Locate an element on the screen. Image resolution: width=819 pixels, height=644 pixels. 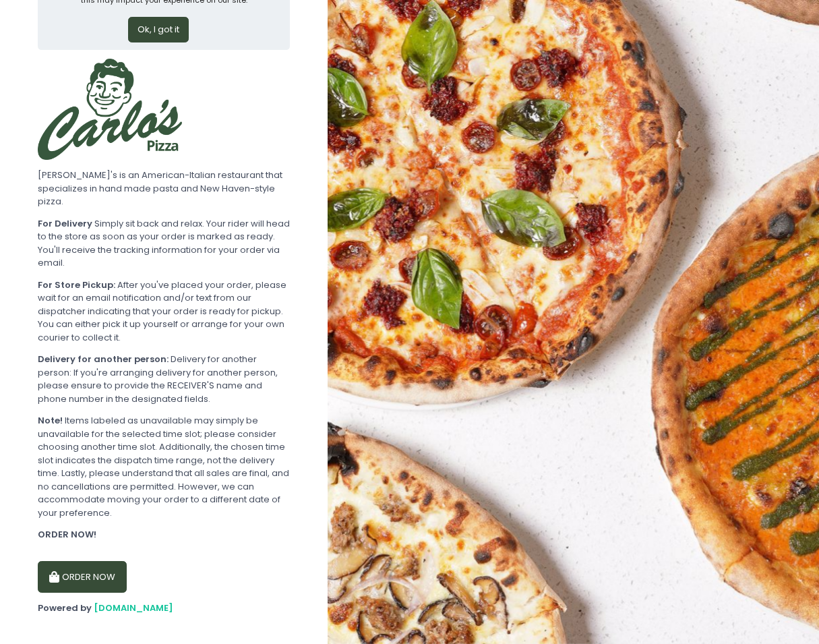
div: ORDER NOW! is located at coordinates (164, 534).